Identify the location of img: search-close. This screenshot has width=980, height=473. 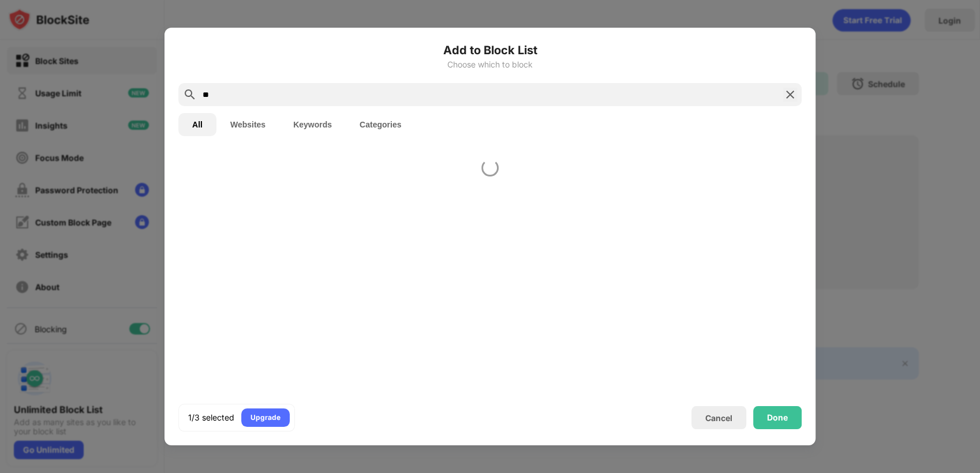
(790, 94).